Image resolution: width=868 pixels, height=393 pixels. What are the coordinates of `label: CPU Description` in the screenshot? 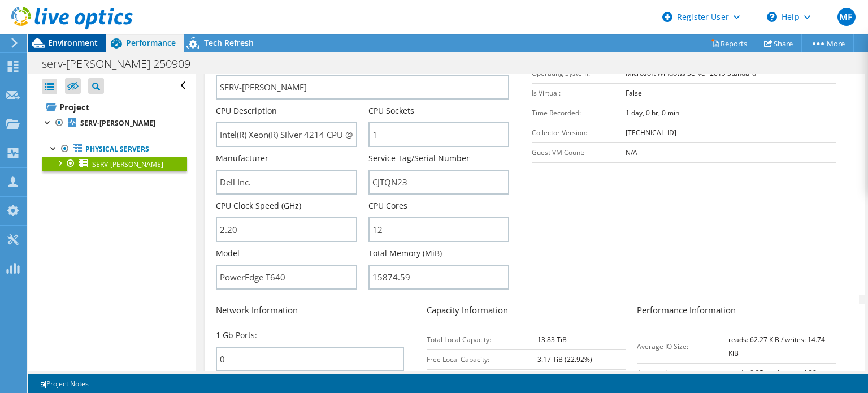 It's located at (246, 111).